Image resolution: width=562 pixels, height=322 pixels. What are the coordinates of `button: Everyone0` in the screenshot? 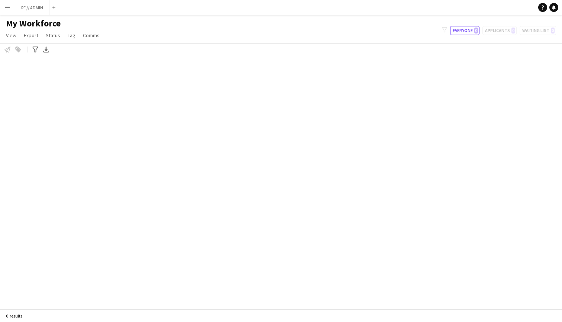 It's located at (465, 31).